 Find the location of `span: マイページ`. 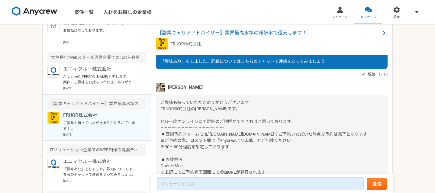

span: マイページ is located at coordinates (339, 17).